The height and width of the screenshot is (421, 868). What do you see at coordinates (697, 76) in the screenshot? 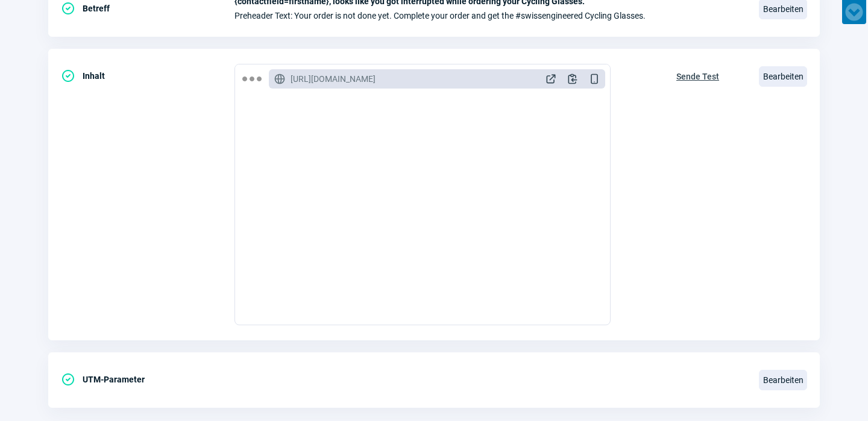
I see `span: Sende Test` at bounding box center [697, 76].